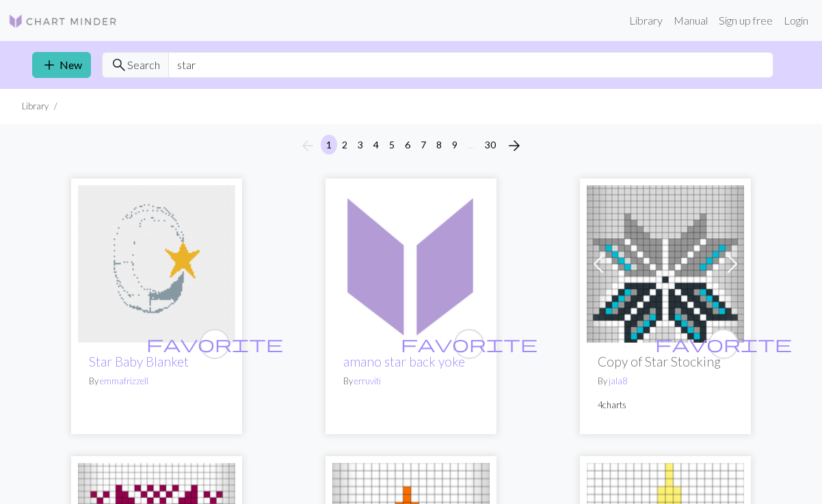  I want to click on img: Star Stocking V3, so click(665, 264).